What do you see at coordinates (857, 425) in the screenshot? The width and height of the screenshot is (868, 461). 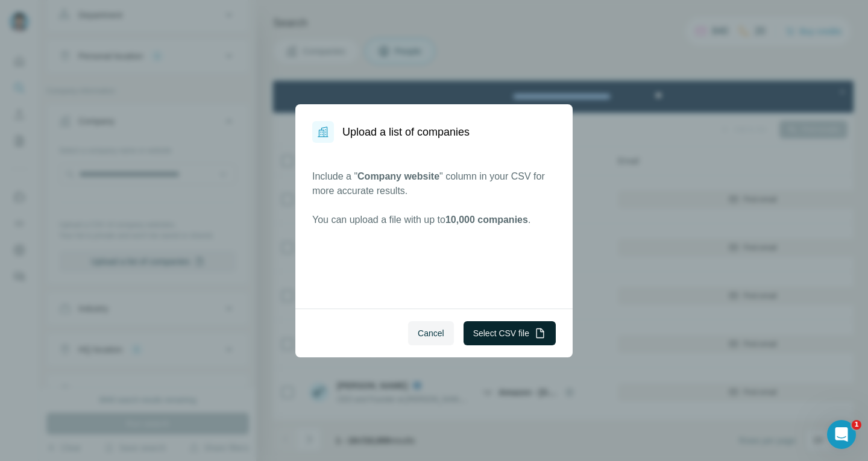 I see `span: 1` at bounding box center [857, 425].